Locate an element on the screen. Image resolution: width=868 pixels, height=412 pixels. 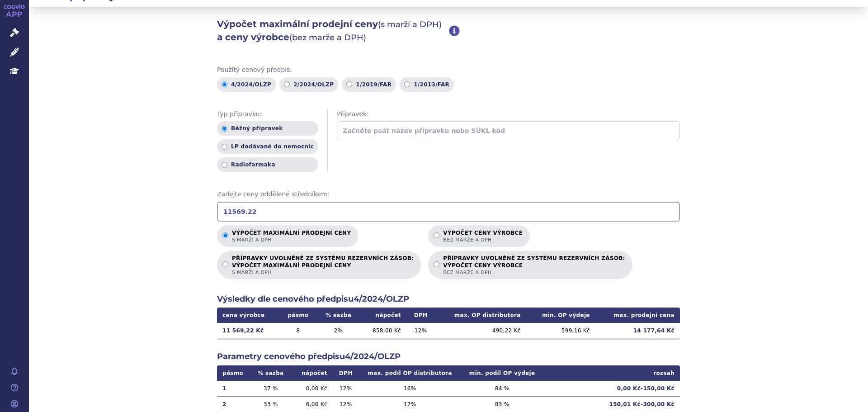
td: 599,16 Kč is located at coordinates (561, 330).